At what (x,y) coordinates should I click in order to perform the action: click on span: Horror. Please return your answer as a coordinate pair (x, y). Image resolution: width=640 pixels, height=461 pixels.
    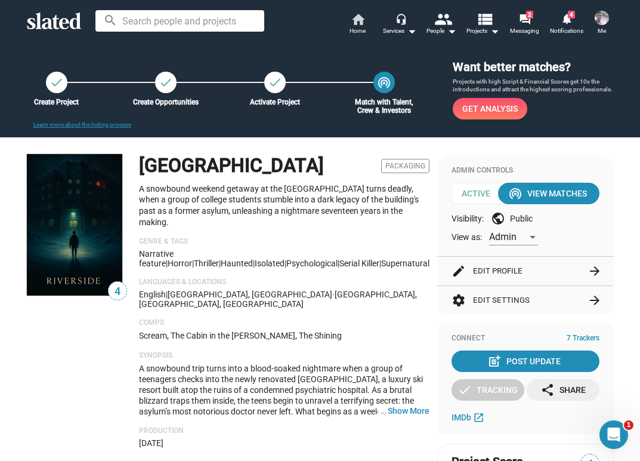
    Looking at the image, I should click on (180, 263).